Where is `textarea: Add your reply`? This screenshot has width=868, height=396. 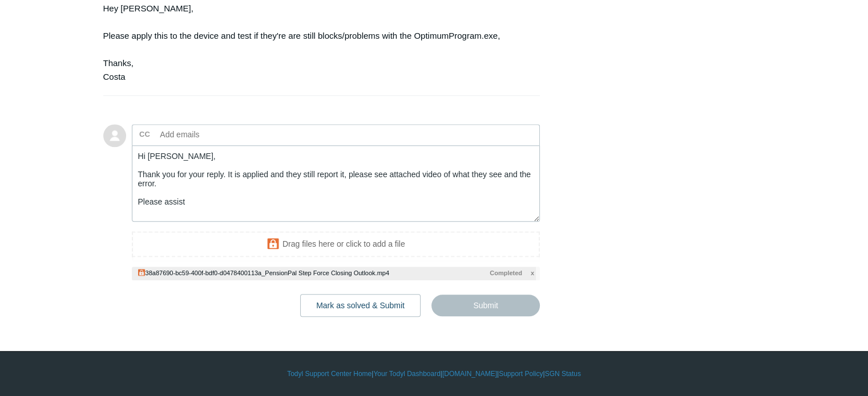 textarea: Add your reply is located at coordinates (336, 184).